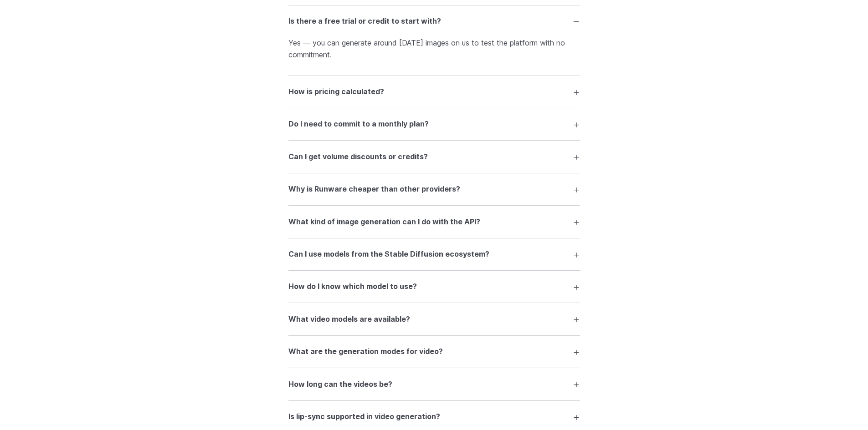 The image size is (868, 430). Describe the element at coordinates (358, 125) in the screenshot. I see `h3: Do I need to commit to a monthly plan?` at that location.